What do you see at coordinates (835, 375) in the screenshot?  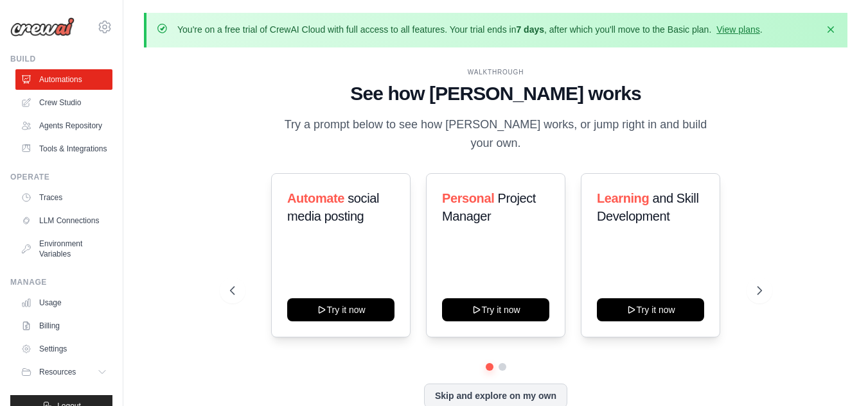 I see `div: Chat-Widget` at bounding box center [835, 375].